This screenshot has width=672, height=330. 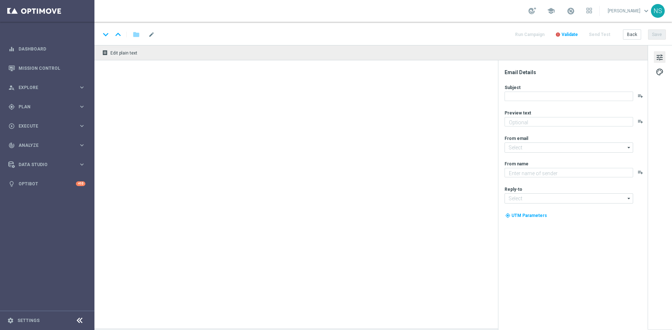 I want to click on div: gps_fixed Plan keyboard_arrow_right, so click(x=47, y=107).